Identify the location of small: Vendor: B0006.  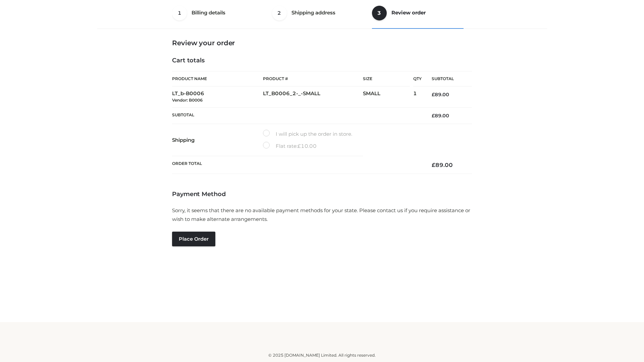
(187, 100).